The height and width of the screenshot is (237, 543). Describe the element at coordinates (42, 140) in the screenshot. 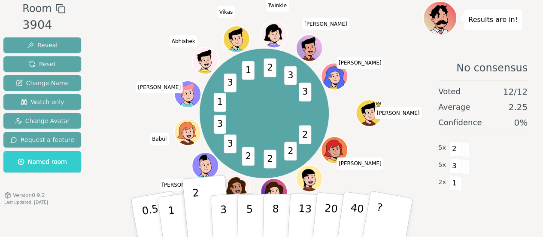

I see `button: Request a feature` at that location.